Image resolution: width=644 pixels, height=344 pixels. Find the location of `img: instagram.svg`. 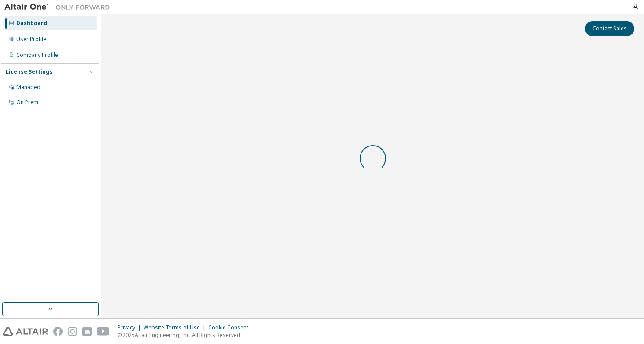

img: instagram.svg is located at coordinates (72, 331).